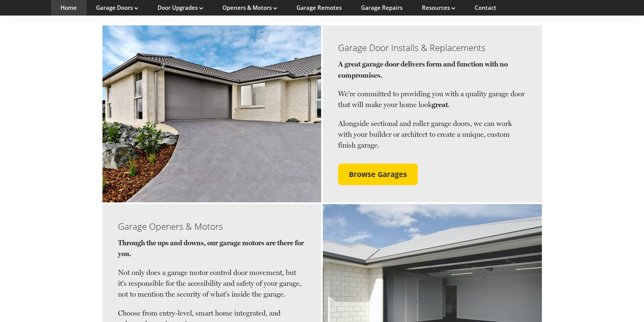 The width and height of the screenshot is (644, 322). I want to click on strong: Through the ups and downs, our garage motors are there for you., so click(211, 248).